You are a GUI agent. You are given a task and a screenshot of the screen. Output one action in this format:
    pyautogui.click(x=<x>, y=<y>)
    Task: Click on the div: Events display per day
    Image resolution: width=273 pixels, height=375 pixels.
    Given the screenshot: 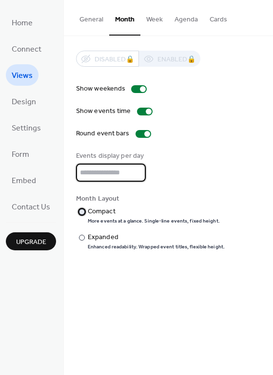 What is the action you would take?
    pyautogui.click(x=110, y=156)
    